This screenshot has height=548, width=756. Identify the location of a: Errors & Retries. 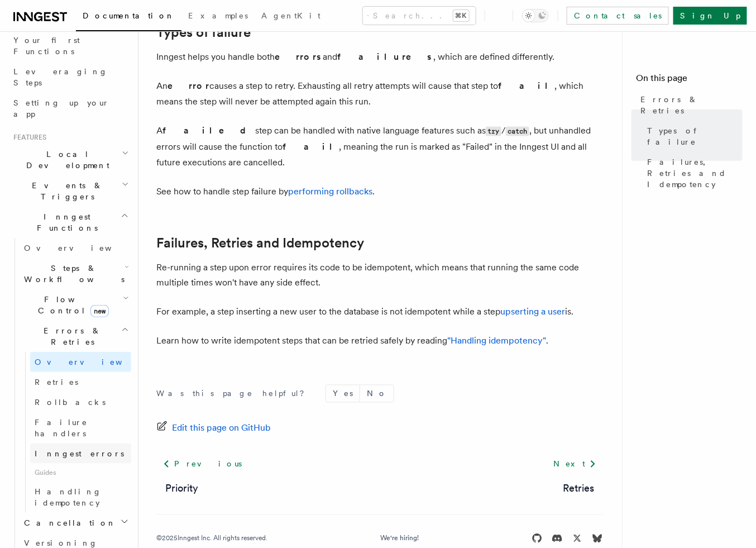
(689, 105).